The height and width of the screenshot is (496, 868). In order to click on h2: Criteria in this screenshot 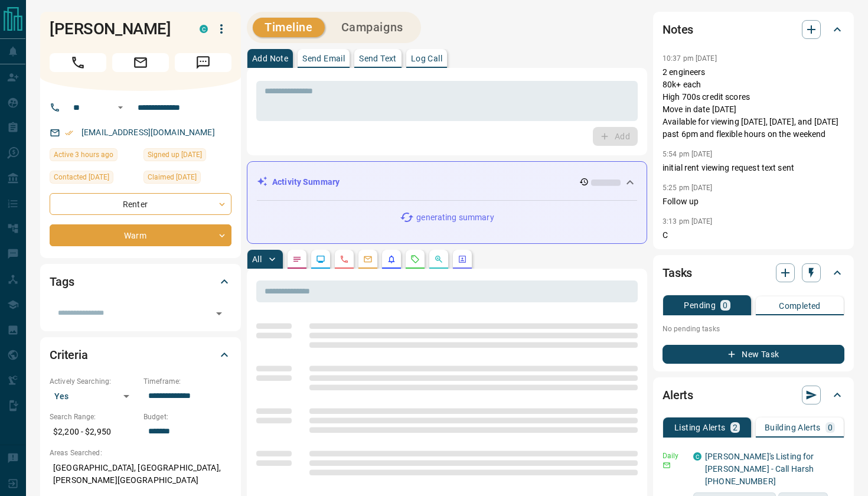, I will do `click(69, 355)`.